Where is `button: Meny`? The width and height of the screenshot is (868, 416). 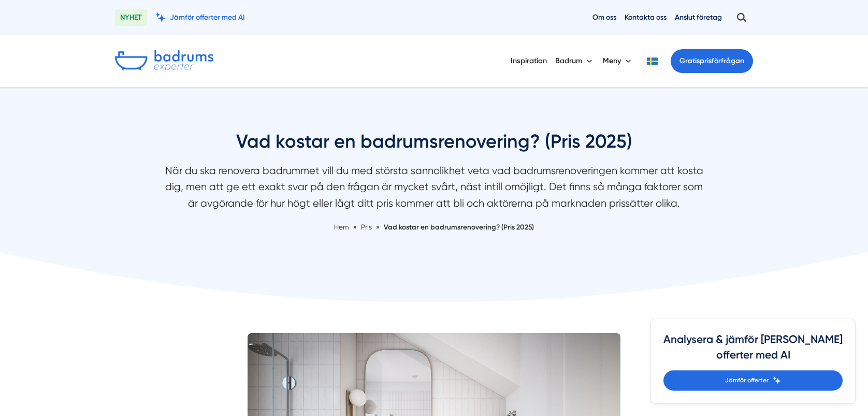
button: Meny is located at coordinates (618, 61).